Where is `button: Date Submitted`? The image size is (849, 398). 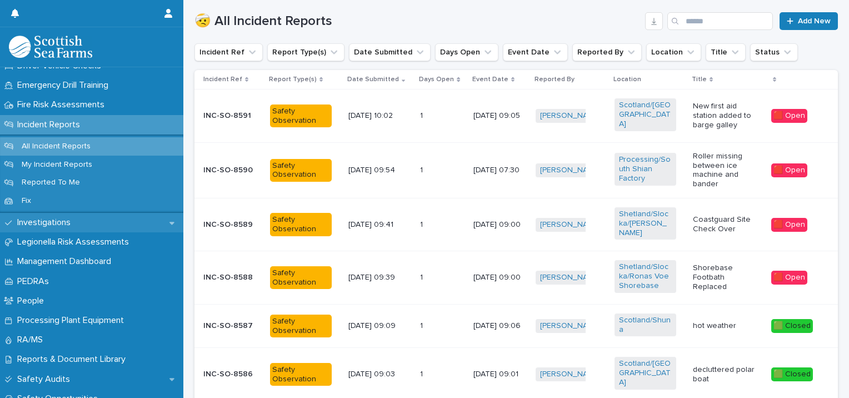
button: Date Submitted is located at coordinates (389, 52).